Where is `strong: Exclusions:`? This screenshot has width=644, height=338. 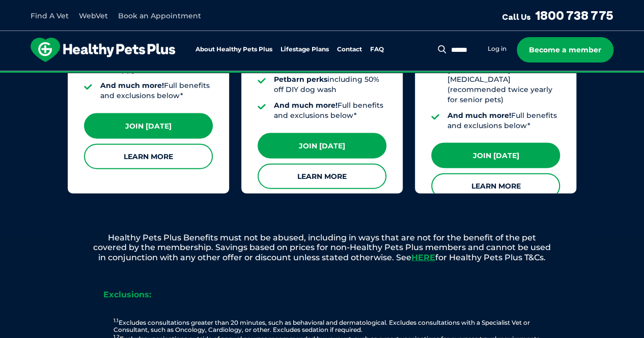 strong: Exclusions: is located at coordinates (127, 294).